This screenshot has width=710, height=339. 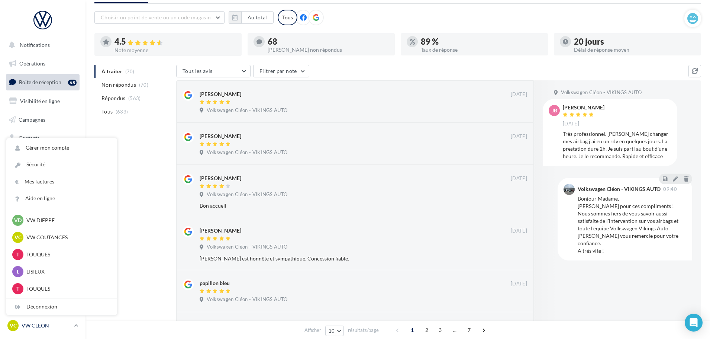 What do you see at coordinates (122, 112) in the screenshot?
I see `span: (633)` at bounding box center [122, 112].